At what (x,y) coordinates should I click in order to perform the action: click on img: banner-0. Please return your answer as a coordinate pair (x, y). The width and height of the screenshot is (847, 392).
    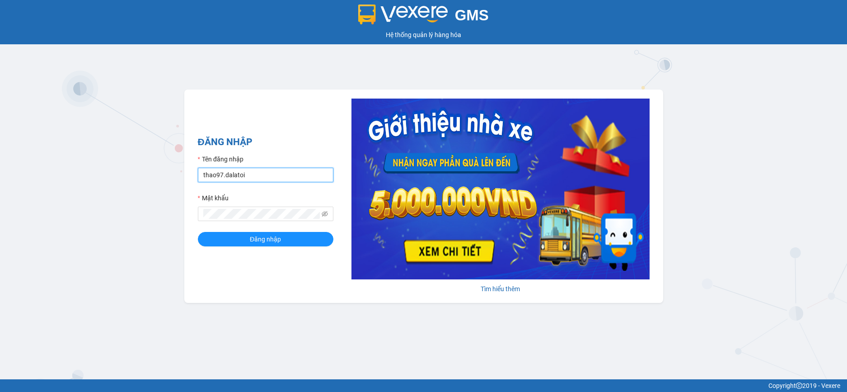
    Looking at the image, I should click on (501, 189).